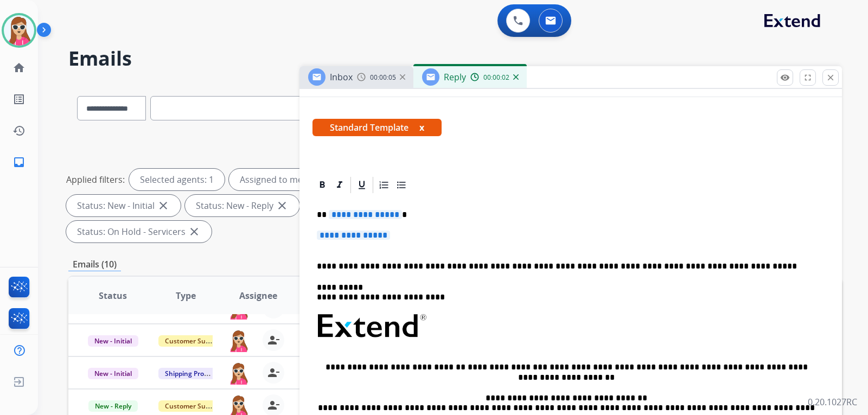  What do you see at coordinates (195, 373) in the screenshot?
I see `span: Shipping Protection` at bounding box center [195, 373].